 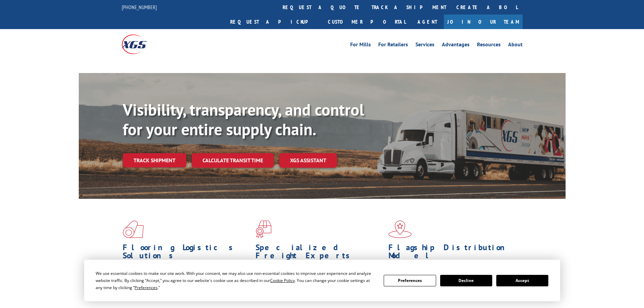 What do you see at coordinates (235, 280) in the screenshot?
I see `div: We use essential cookies to make our site work. With your consent, we may also use non-essential ...` at bounding box center [235, 280].